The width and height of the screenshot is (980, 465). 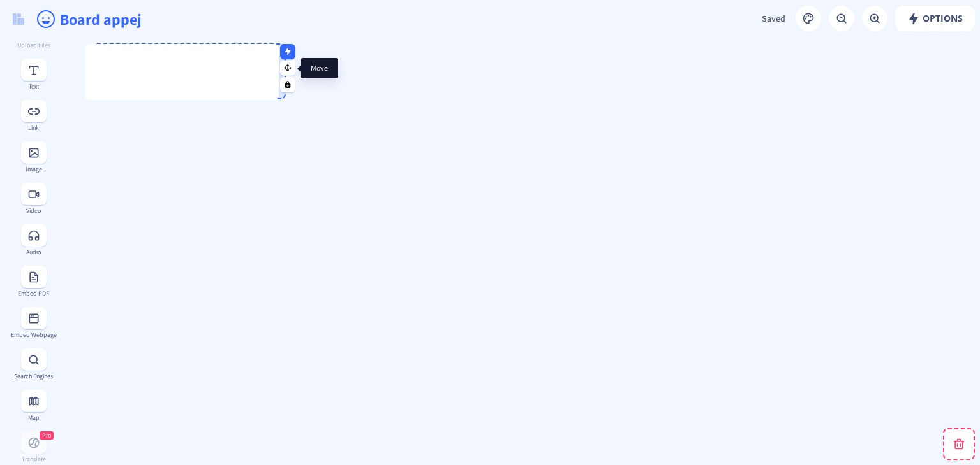 What do you see at coordinates (34, 293) in the screenshot?
I see `div: Embed PDF` at bounding box center [34, 293].